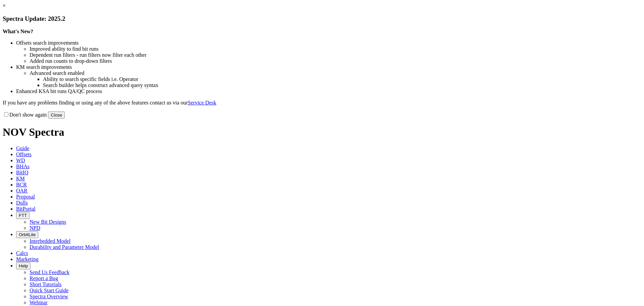 The height and width of the screenshot is (306, 644). Describe the element at coordinates (49, 296) in the screenshot. I see `a: Spectra Overview` at that location.